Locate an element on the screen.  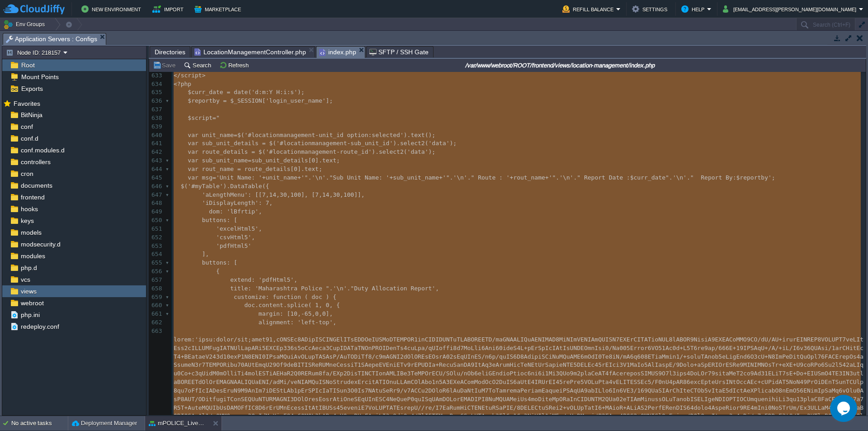
span: var sub_unit_details = $('#locationmanagement-sub_unit_id').select2('data'); is located at coordinates (322, 143).